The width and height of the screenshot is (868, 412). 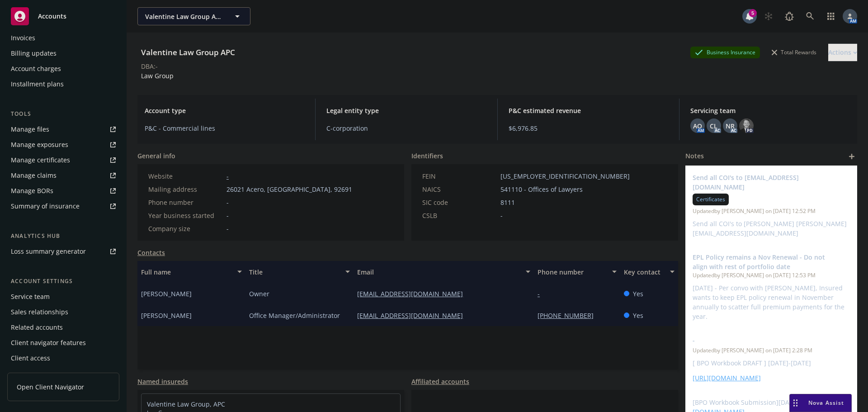 What do you see at coordinates (831, 16) in the screenshot?
I see `a: Switch app` at bounding box center [831, 16].